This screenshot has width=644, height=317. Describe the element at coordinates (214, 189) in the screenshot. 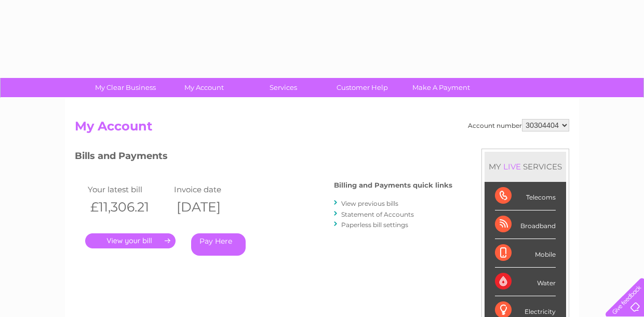

I see `td: Invoice date` at that location.